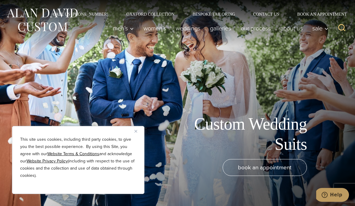 The width and height of the screenshot is (355, 206). Describe the element at coordinates (47, 161) in the screenshot. I see `a: Website Privacy Policy` at that location.